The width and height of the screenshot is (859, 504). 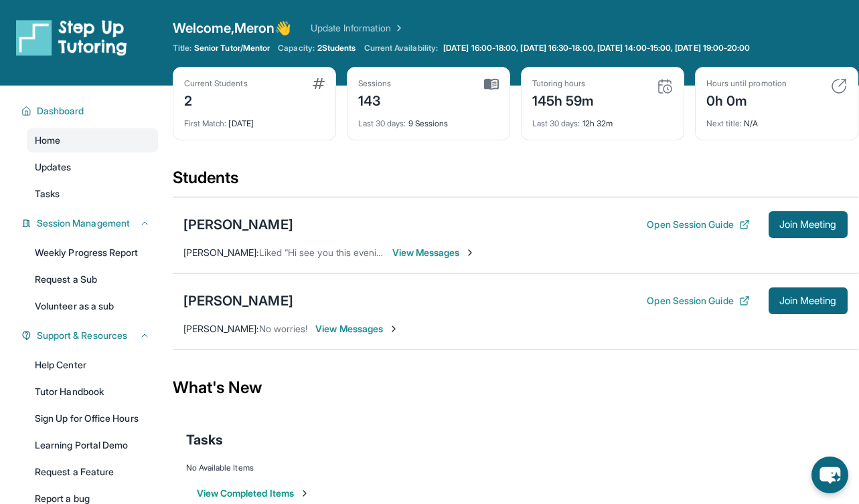 I want to click on button: Dashboard, so click(x=90, y=111).